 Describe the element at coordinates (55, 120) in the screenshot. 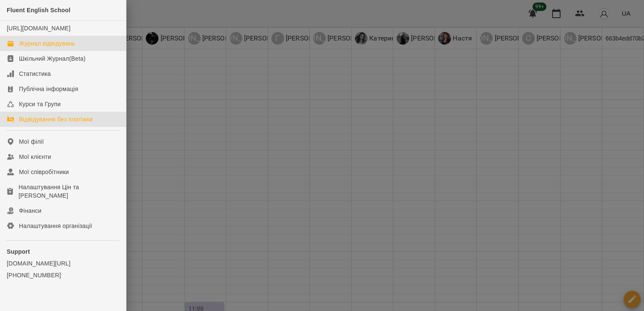

I see `div: Відвідування без платіжки` at that location.